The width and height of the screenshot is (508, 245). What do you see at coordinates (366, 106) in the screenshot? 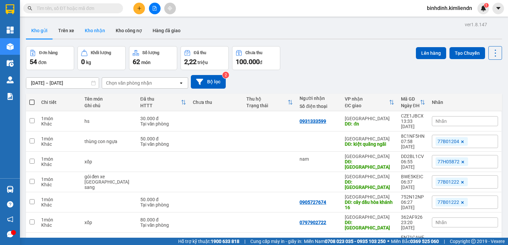
I see `div: ĐC giao` at bounding box center [366, 106].